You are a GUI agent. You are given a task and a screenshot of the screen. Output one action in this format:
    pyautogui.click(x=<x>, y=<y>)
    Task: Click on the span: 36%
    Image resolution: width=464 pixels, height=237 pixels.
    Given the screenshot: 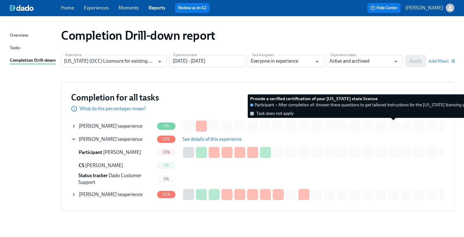 What is the action you would take?
    pyautogui.click(x=166, y=194)
    